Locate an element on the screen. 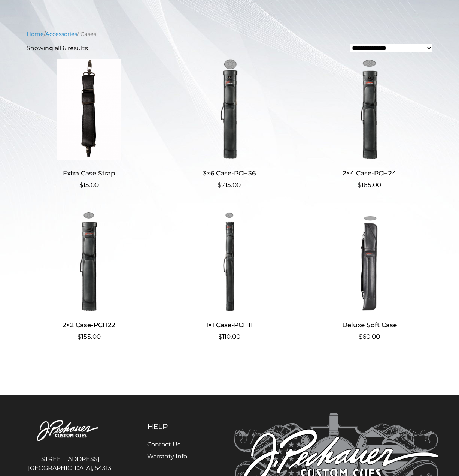 The image size is (459, 476). bdi: 110.00 is located at coordinates (230, 336).